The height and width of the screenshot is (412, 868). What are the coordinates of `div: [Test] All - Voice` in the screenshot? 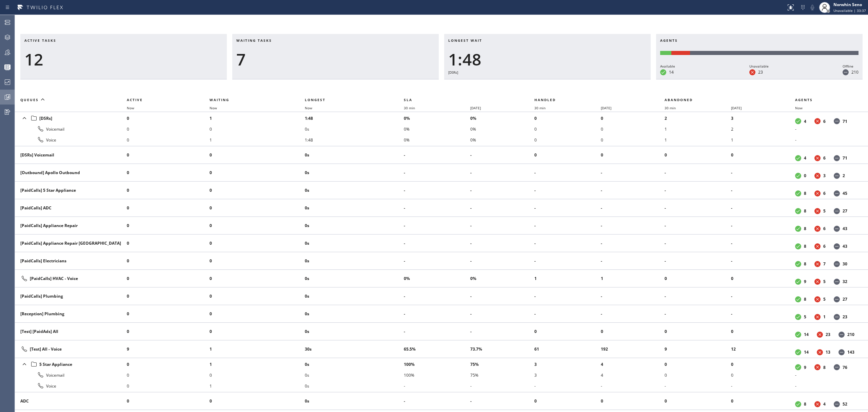 It's located at (71, 349).